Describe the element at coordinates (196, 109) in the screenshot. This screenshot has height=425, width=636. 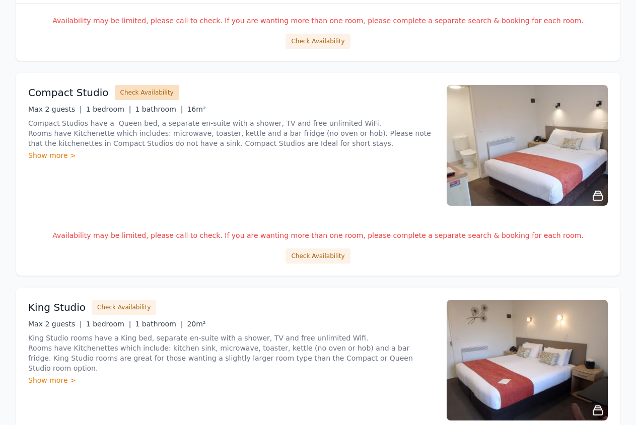
I see `span: 16m²` at that location.